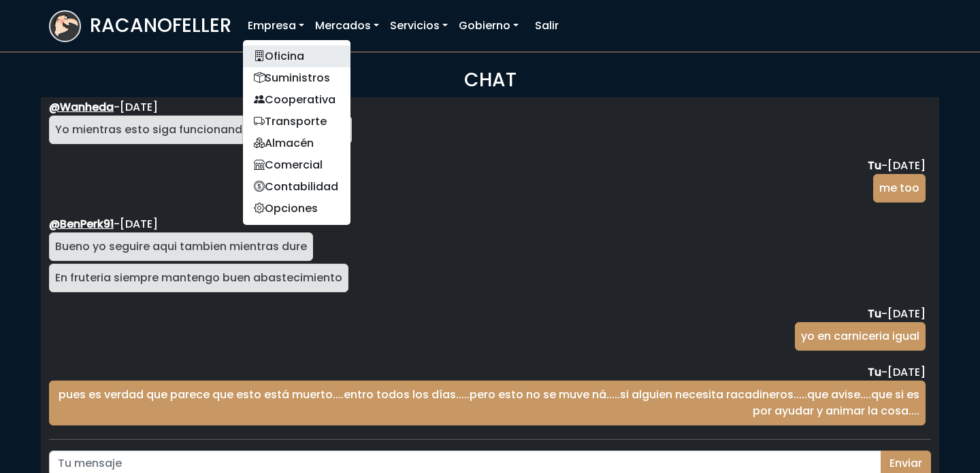 Image resolution: width=980 pixels, height=473 pixels. What do you see at coordinates (297, 57) in the screenshot?
I see `a: Oficina` at bounding box center [297, 57].